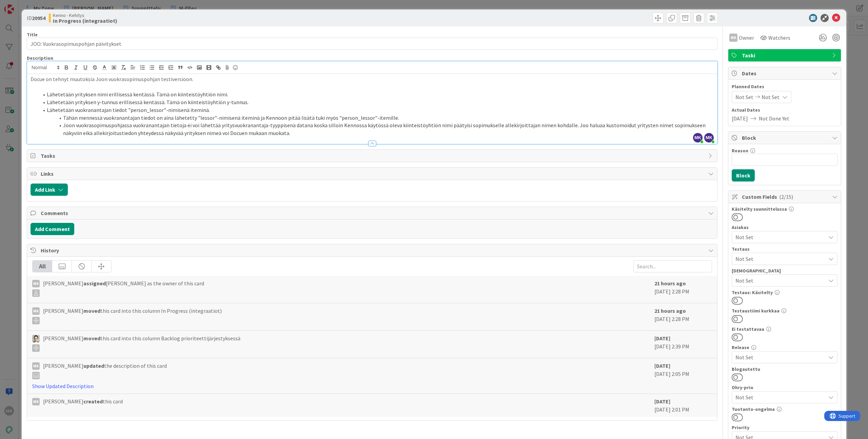 The height and width of the screenshot is (439, 868). I want to click on span: Support, so click(22, 5).